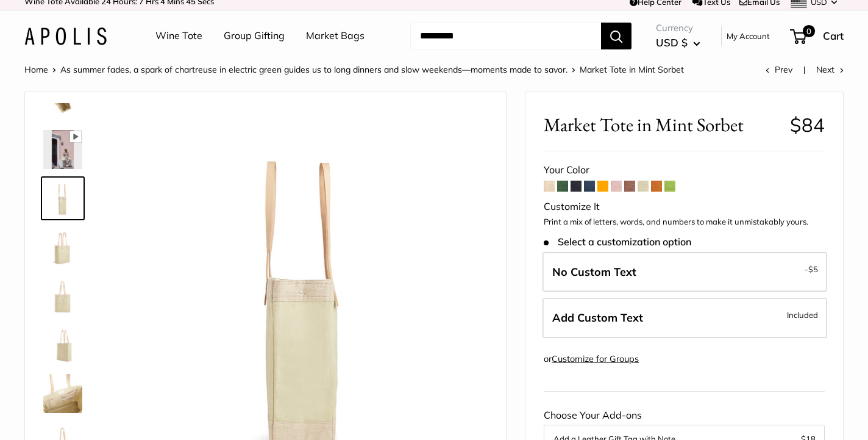 The image size is (868, 440). What do you see at coordinates (616, 36) in the screenshot?
I see `button: Search` at bounding box center [616, 36].